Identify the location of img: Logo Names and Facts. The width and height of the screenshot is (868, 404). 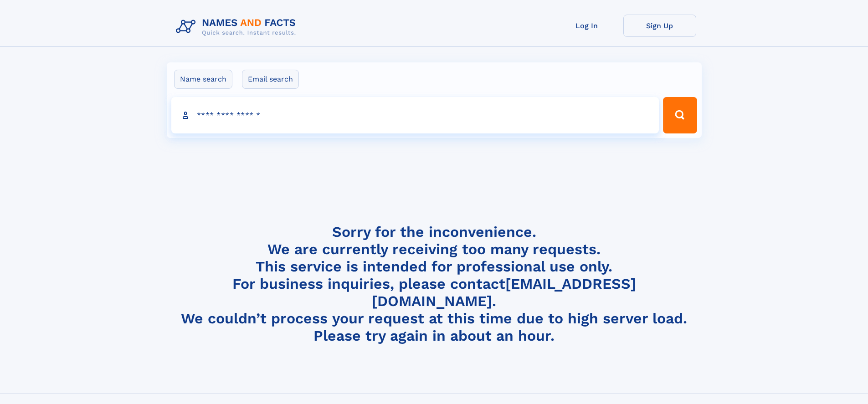
(238, 27).